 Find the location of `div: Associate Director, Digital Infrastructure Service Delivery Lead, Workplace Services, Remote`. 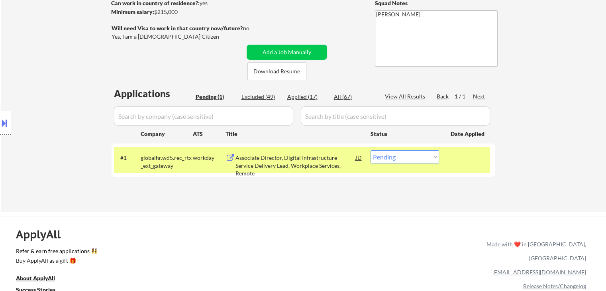

div: Associate Director, Digital Infrastructure Service Delivery Lead, Workplace Services, Remote is located at coordinates (296, 165).